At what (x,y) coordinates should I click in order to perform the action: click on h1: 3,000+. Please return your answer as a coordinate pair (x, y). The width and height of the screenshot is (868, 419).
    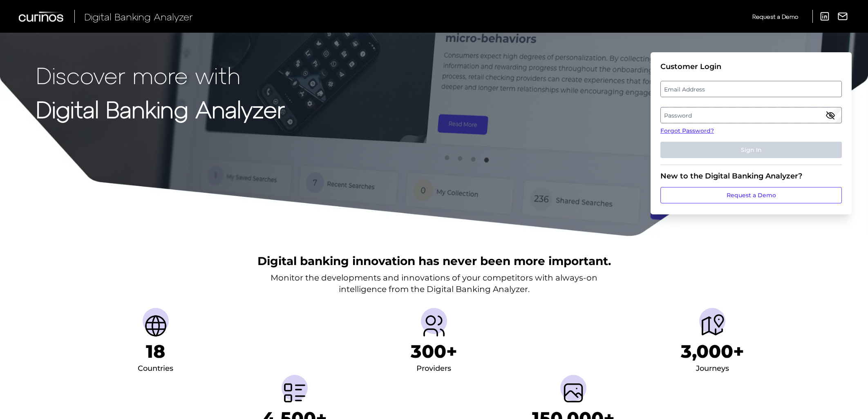
    Looking at the image, I should click on (712, 351).